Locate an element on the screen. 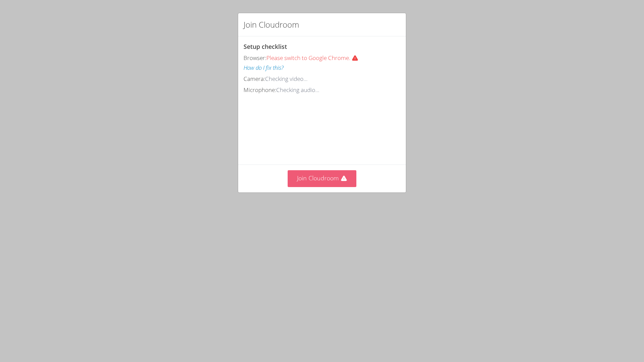 This screenshot has height=362, width=644. span: Please switch to Google Chrome. is located at coordinates (315, 58).